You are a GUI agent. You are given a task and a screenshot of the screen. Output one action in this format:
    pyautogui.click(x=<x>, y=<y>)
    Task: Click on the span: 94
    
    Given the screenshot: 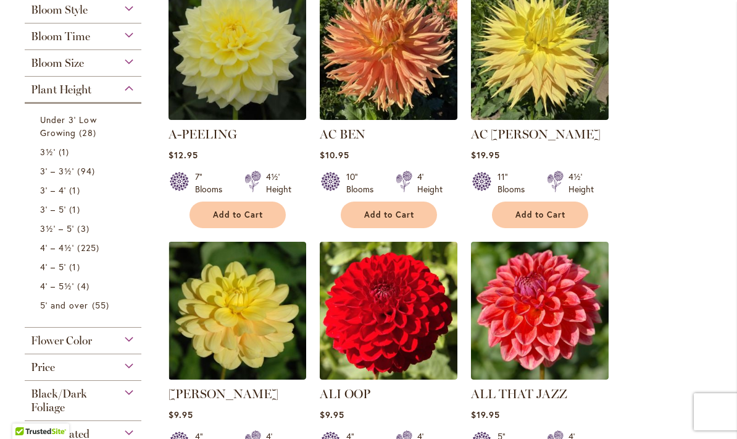 What is the action you would take?
    pyautogui.click(x=87, y=170)
    